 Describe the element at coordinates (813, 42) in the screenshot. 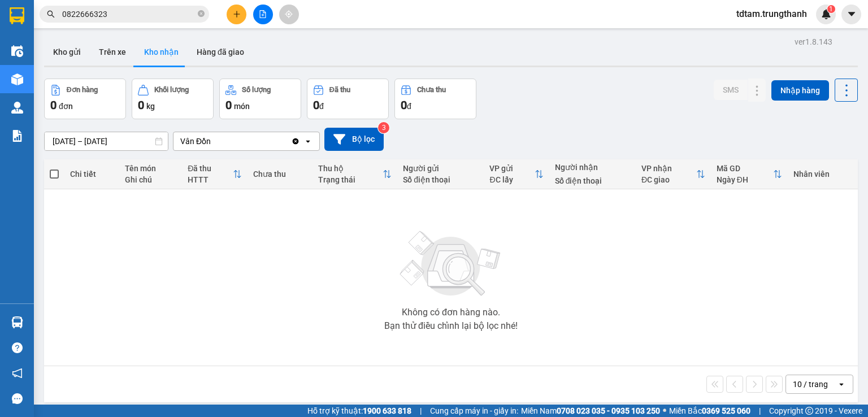

I see `div: ver 1.8.143` at that location.